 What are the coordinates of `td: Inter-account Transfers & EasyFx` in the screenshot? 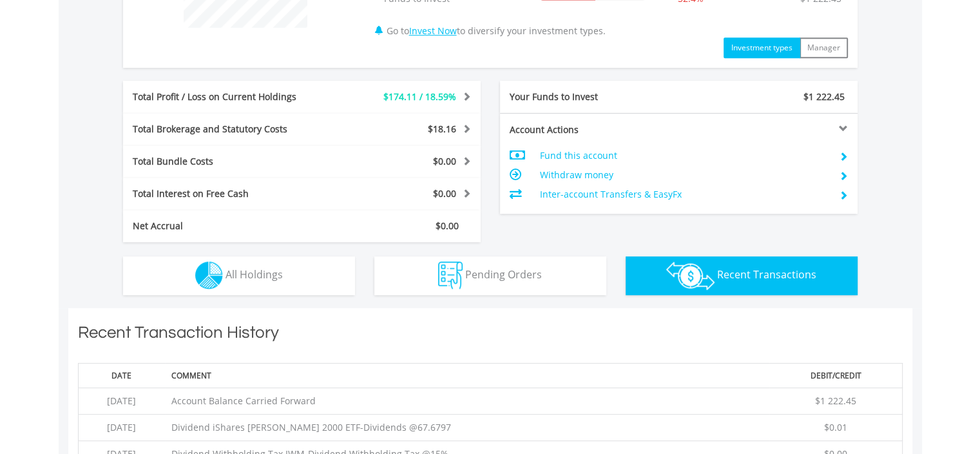 It's located at (684, 194).